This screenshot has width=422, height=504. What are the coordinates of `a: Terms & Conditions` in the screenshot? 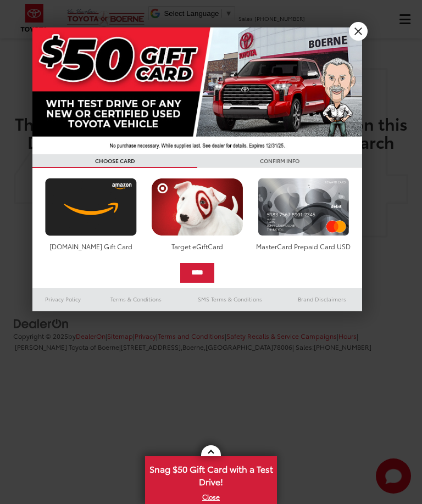 It's located at (135, 300).